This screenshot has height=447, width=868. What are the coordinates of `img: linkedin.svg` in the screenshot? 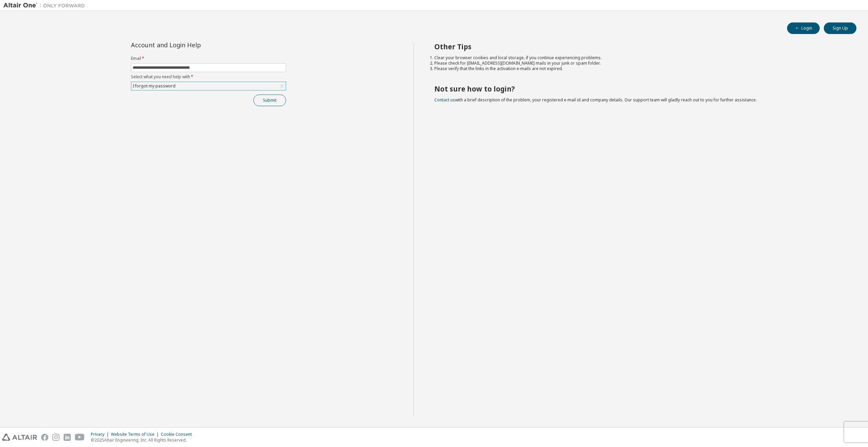 It's located at (67, 437).